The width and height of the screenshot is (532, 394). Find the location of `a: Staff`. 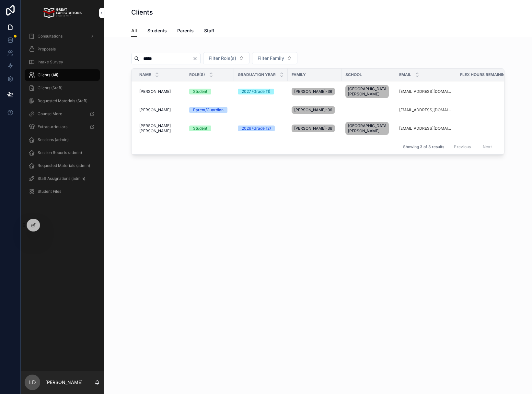

a: Staff is located at coordinates (209, 32).